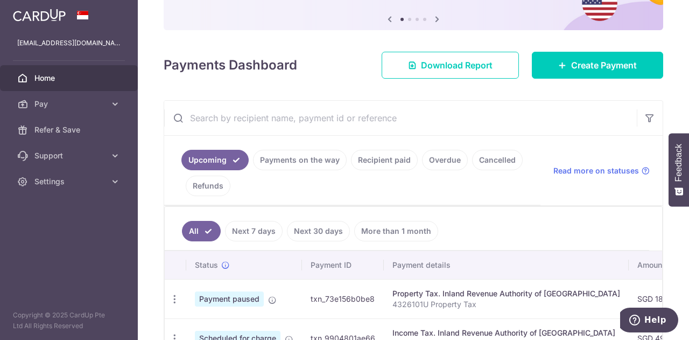 The image size is (689, 340). Describe the element at coordinates (445, 160) in the screenshot. I see `a: Overdue` at that location.